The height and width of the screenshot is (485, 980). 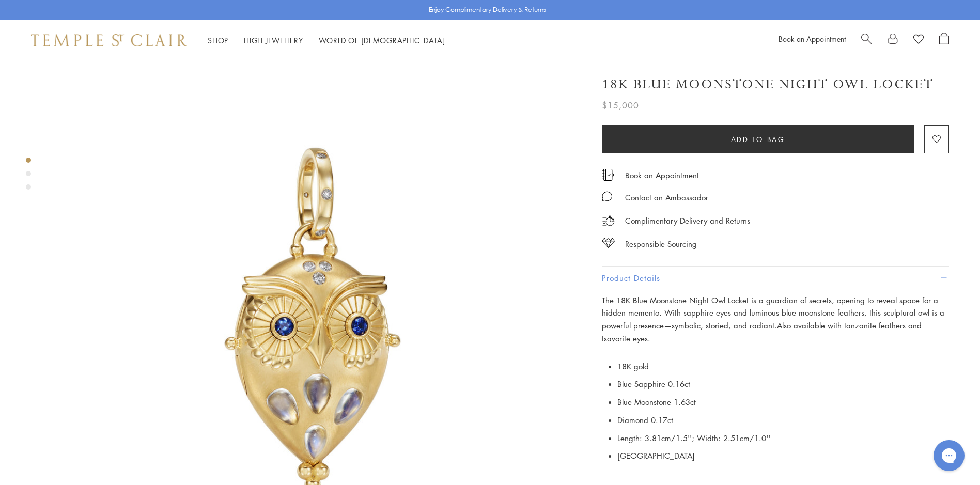 What do you see at coordinates (688, 221) in the screenshot?
I see `p: Complimentary Delivery and Returns` at bounding box center [688, 221].